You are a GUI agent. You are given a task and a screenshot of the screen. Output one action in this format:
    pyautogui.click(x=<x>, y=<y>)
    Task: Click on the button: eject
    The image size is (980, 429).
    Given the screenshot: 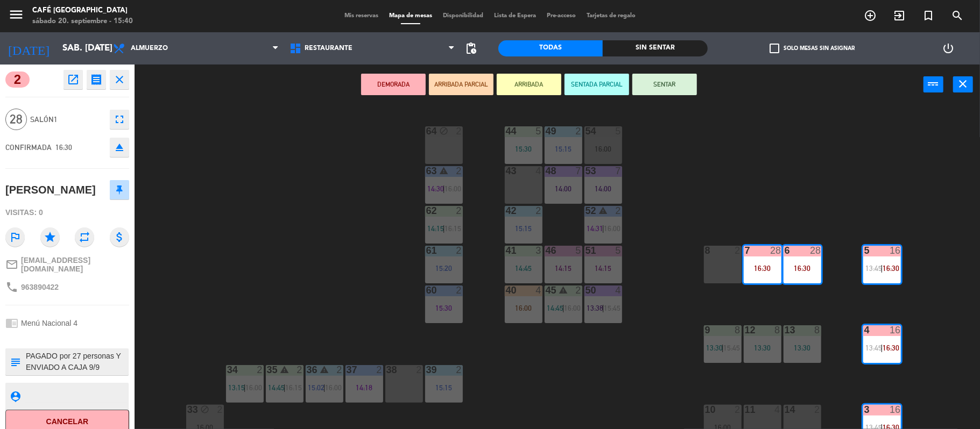 What is the action you would take?
    pyautogui.click(x=119, y=148)
    